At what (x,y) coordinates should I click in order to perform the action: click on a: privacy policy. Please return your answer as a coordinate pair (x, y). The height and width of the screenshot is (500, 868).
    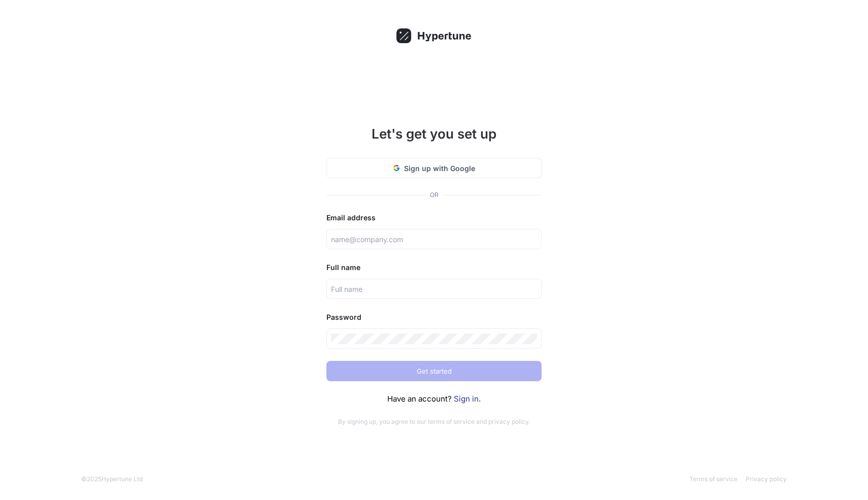
    Looking at the image, I should click on (508, 421).